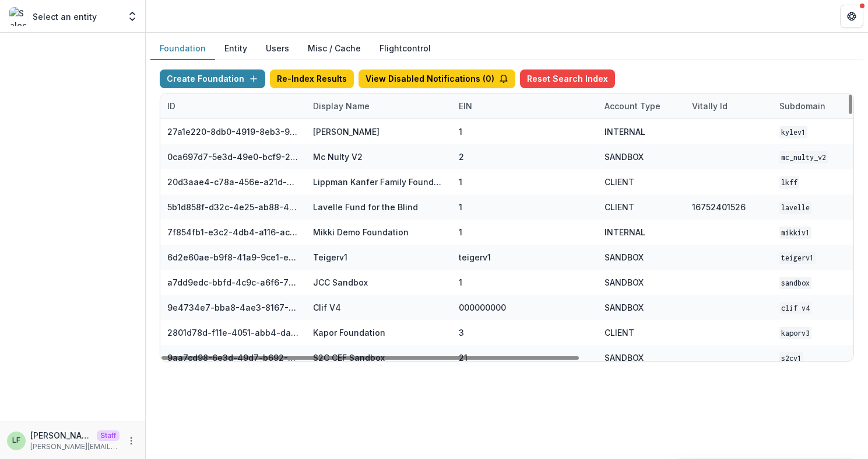 The height and width of the screenshot is (459, 868). I want to click on code: sandbox, so click(796, 283).